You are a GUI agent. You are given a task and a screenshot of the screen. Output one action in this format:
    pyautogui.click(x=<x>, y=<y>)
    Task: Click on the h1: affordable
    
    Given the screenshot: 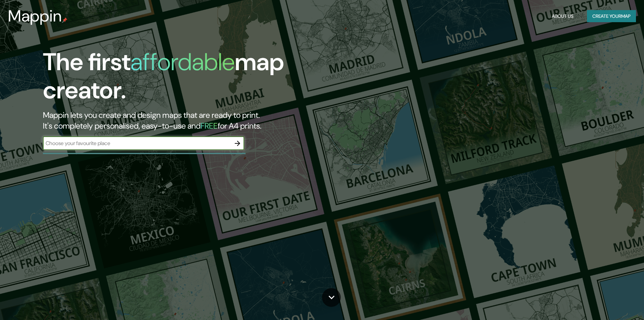 What is the action you would take?
    pyautogui.click(x=183, y=62)
    